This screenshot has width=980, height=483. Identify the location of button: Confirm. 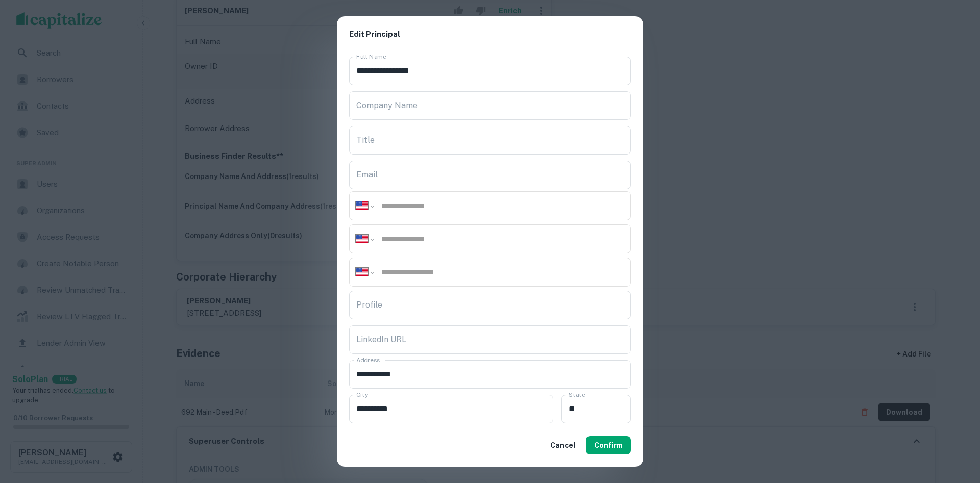
(608, 445).